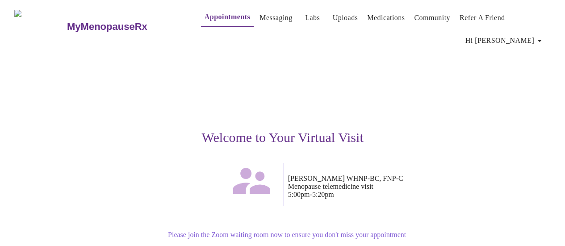 This screenshot has height=246, width=565. I want to click on button: Uploads, so click(345, 18).